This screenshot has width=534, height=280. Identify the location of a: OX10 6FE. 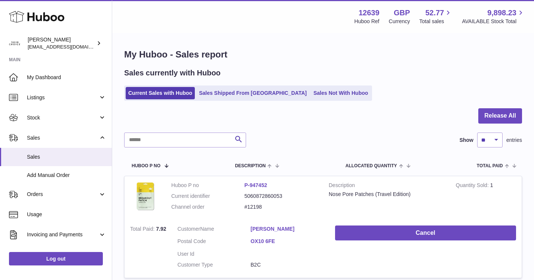
(287, 242).